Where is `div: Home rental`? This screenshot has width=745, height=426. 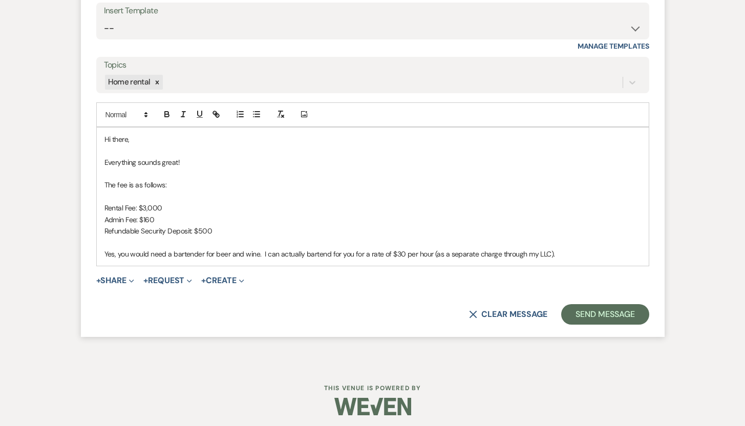
div: Home rental is located at coordinates (129, 82).